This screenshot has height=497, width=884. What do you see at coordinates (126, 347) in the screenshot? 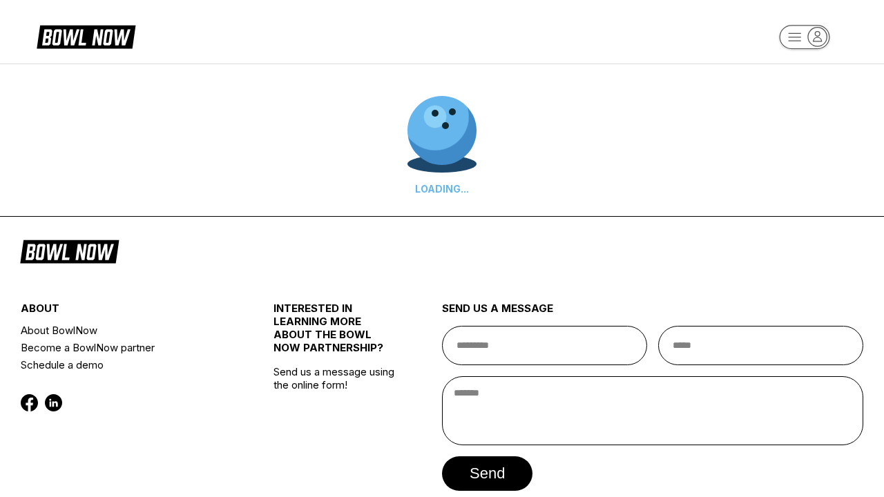
I see `a: Become a BowlNow partner` at bounding box center [126, 347].